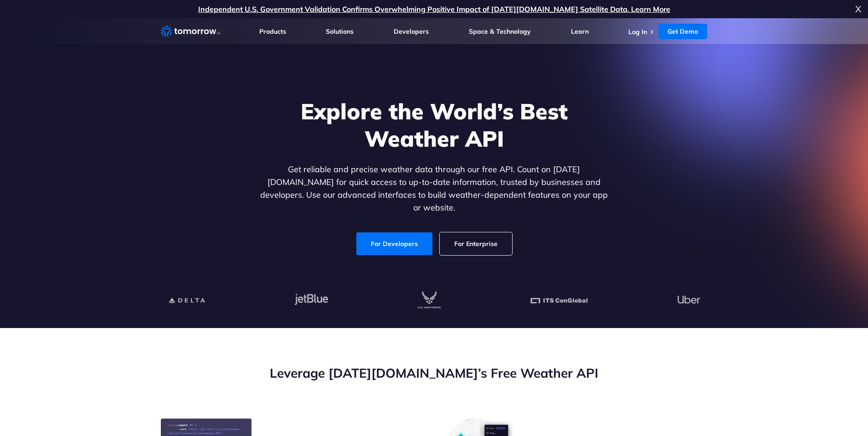  Describe the element at coordinates (500, 31) in the screenshot. I see `a: Space & Technology` at that location.